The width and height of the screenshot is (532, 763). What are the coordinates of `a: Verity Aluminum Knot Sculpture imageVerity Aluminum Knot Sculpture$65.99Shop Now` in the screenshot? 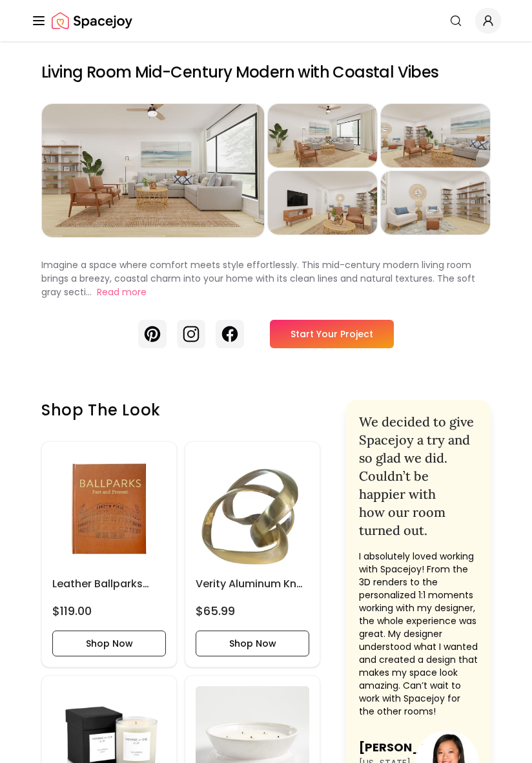 It's located at (253, 554).